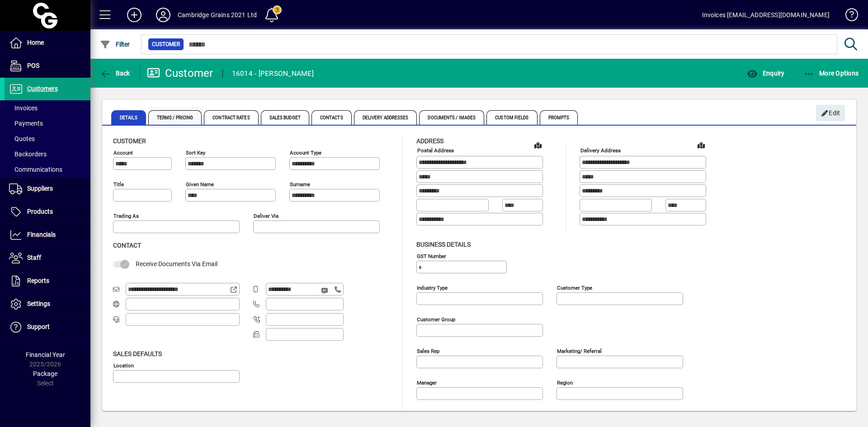 This screenshot has width=868, height=427. Describe the element at coordinates (115, 73) in the screenshot. I see `button: Back` at that location.